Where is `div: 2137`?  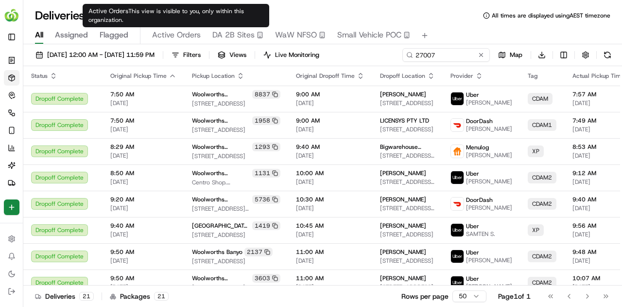 div: 2137 is located at coordinates (259, 252).